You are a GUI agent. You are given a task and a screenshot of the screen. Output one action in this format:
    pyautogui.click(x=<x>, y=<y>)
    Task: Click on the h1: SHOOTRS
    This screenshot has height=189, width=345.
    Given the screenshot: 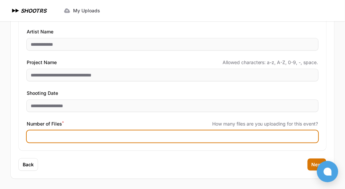 What is the action you would take?
    pyautogui.click(x=33, y=11)
    